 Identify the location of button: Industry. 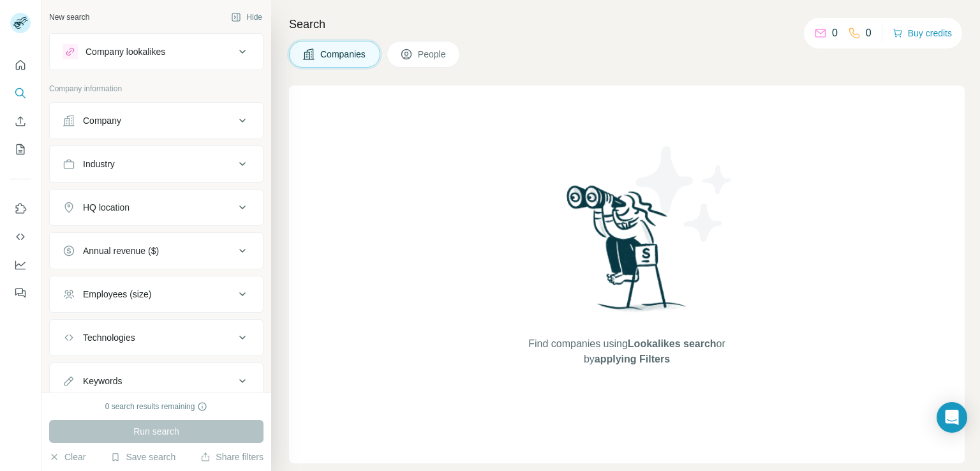
(156, 164).